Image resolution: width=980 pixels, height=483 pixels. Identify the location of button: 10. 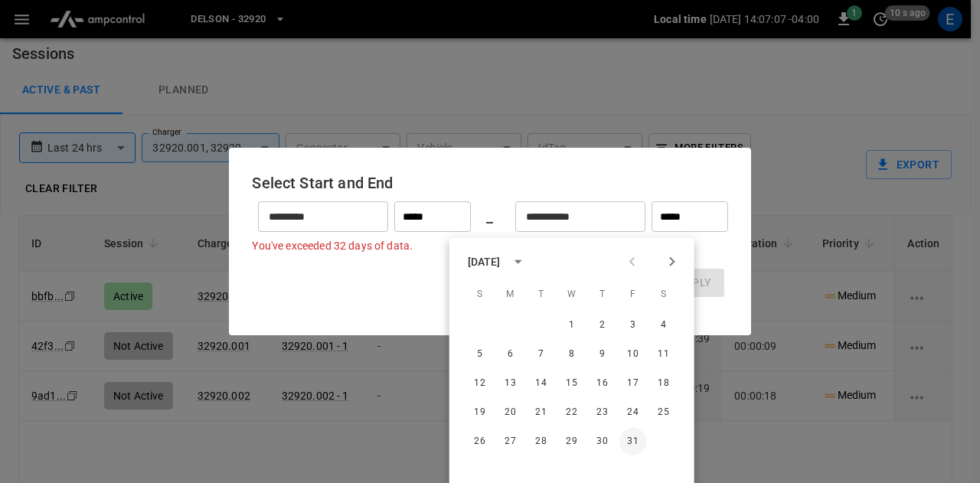
(634, 355).